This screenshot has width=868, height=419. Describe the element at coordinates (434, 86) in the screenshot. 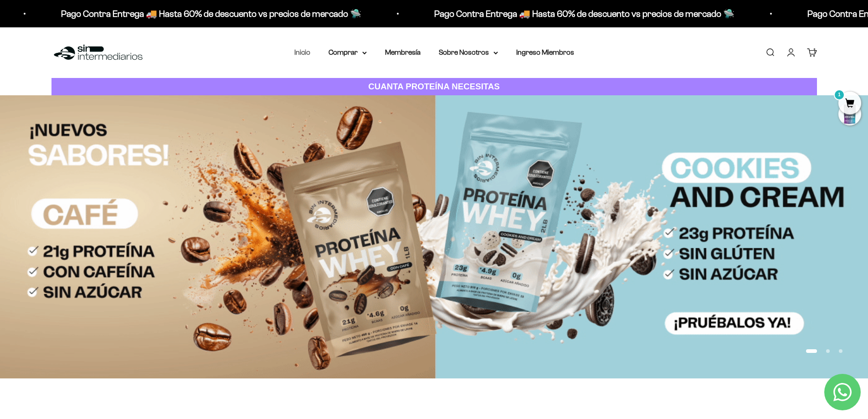

I see `a: CUANTA PROTEÍNA NECESITAS` at that location.